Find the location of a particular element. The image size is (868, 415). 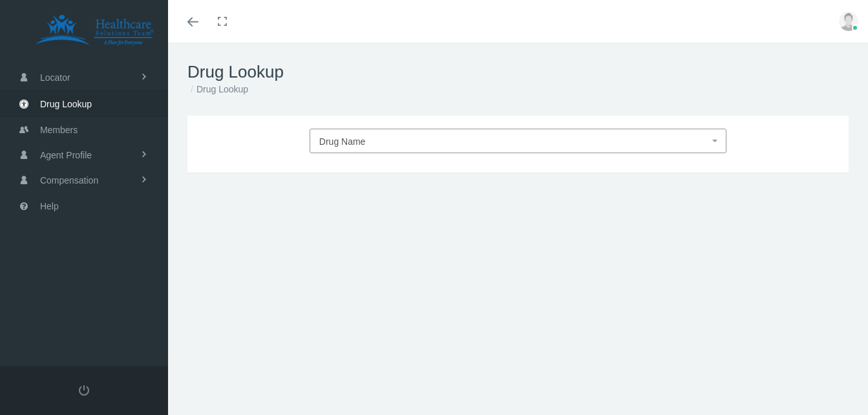

img: HEALTHCARE SOLUTIONS TEAM, LLC is located at coordinates (94, 31).